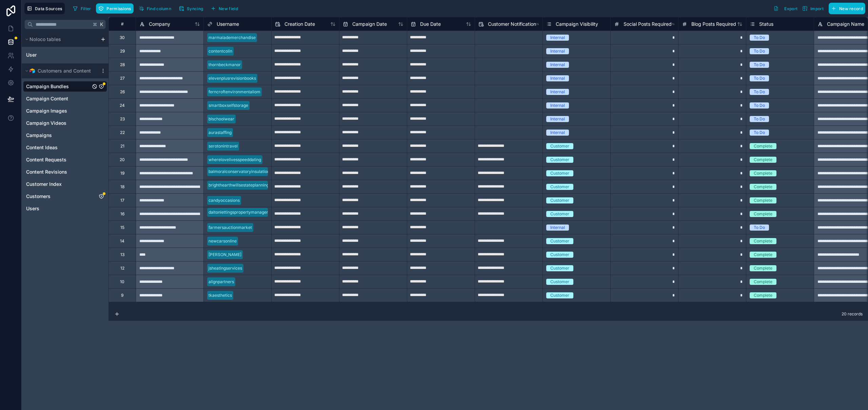  Describe the element at coordinates (221, 51) in the screenshot. I see `div: contentcolin` at that location.